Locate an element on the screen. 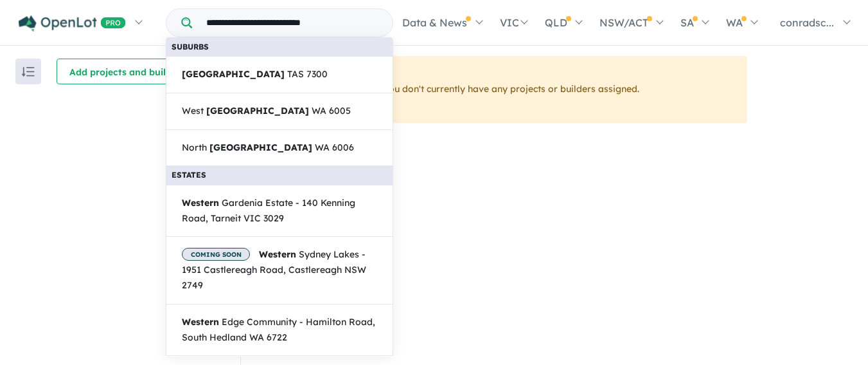 Image resolution: width=868 pixels, height=365 pixels. div: You don't currently have any projects or builders assigned. is located at coordinates (554, 89).